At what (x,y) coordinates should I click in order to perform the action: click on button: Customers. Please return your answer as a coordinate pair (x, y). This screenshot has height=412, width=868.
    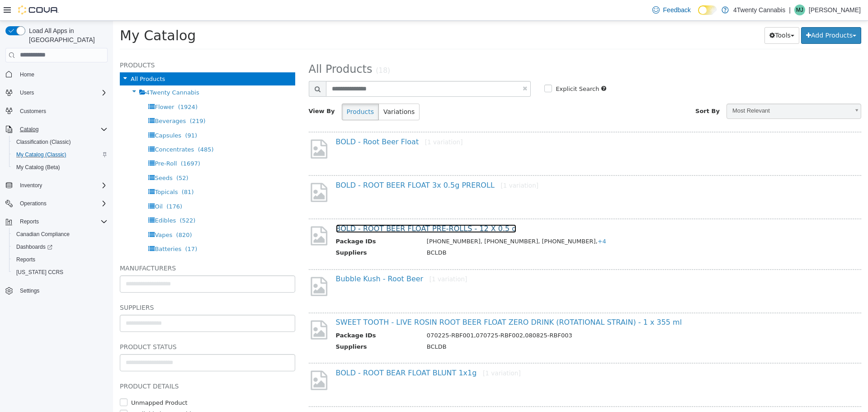
    Looking at the image, I should click on (56, 111).